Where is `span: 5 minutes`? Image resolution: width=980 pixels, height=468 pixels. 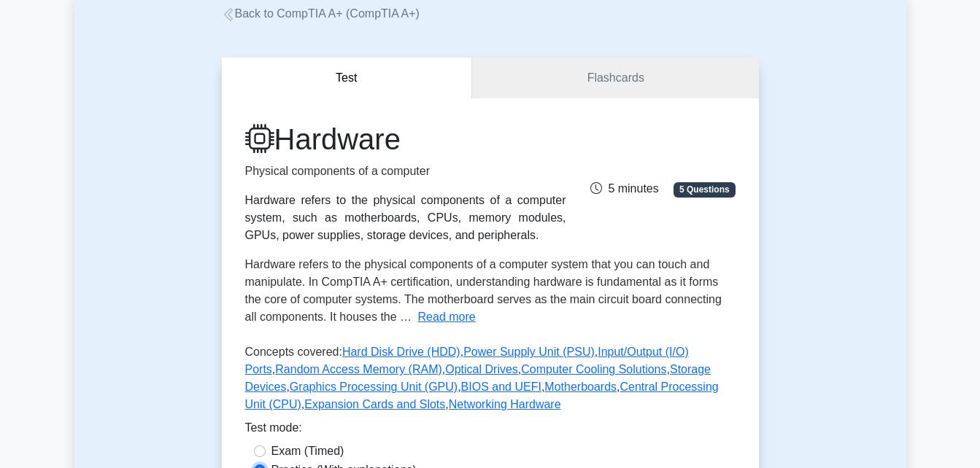 span: 5 minutes is located at coordinates (623, 188).